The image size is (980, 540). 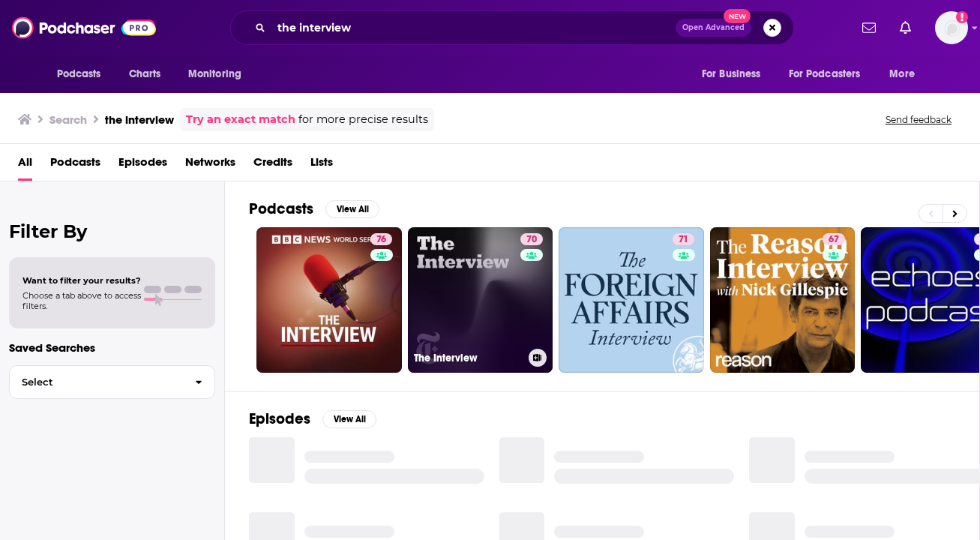 I want to click on a: Try an exact match, so click(x=240, y=119).